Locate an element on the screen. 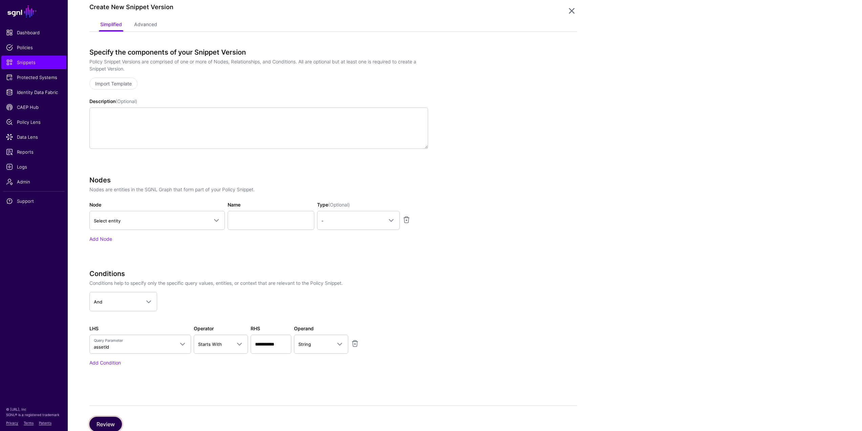 This screenshot has height=431, width=862. p: Policy Snippet Versions are comprised of one or more of Nodes, Relationships, and Conditions. All... is located at coordinates (259, 65).